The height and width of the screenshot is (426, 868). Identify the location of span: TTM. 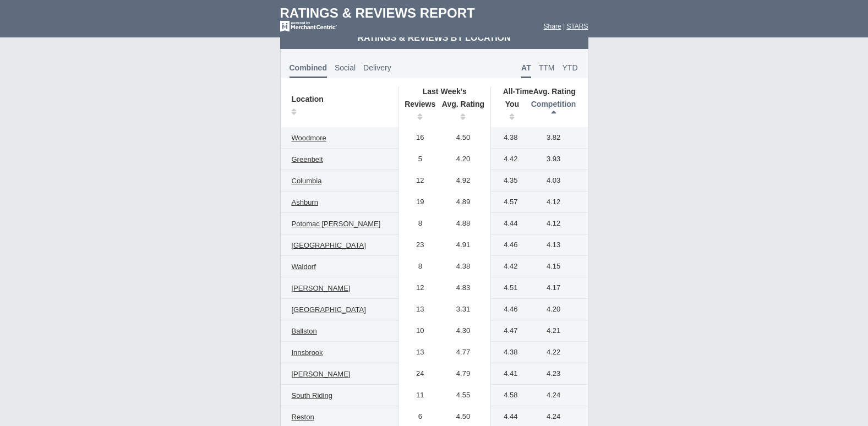
(547, 68).